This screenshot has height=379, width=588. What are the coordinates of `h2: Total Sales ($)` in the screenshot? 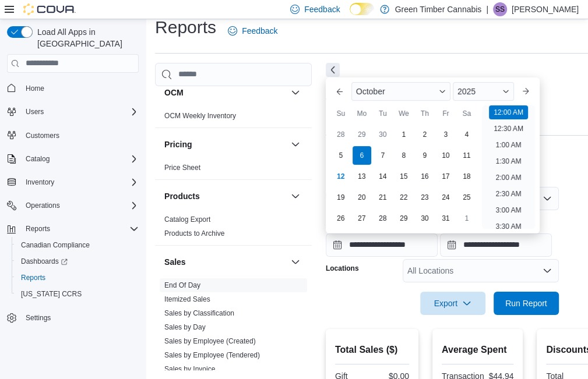 It's located at (372, 349).